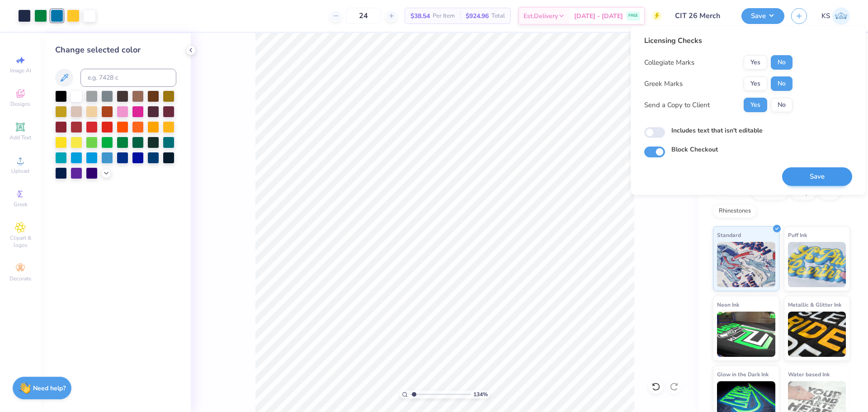 Image resolution: width=868 pixels, height=412 pixels. I want to click on span: Neon Ink, so click(728, 305).